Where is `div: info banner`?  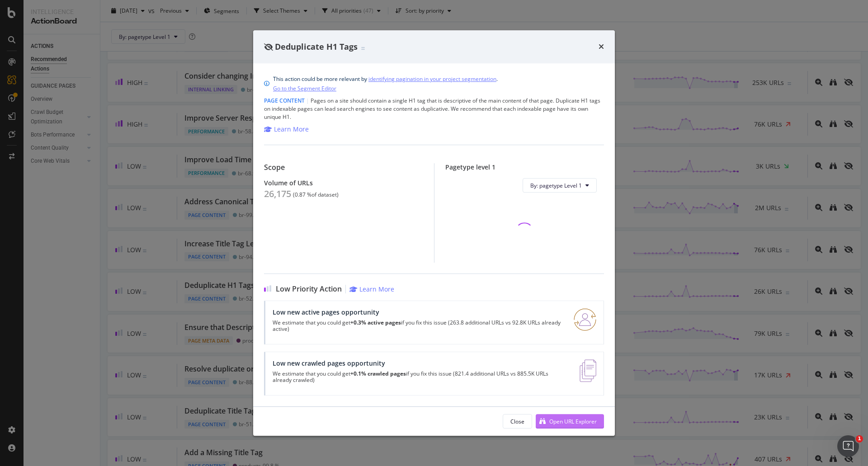 div: info banner is located at coordinates (434, 84).